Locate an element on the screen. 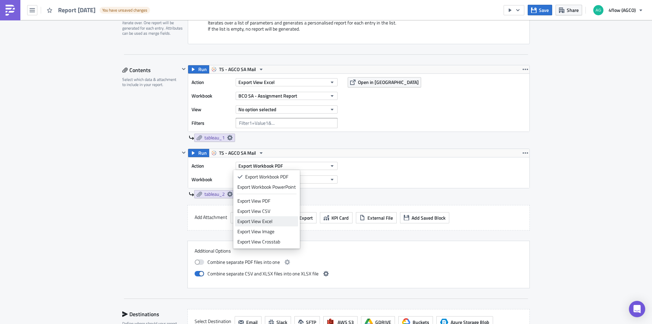  span: tableau_2 is located at coordinates (215, 194).